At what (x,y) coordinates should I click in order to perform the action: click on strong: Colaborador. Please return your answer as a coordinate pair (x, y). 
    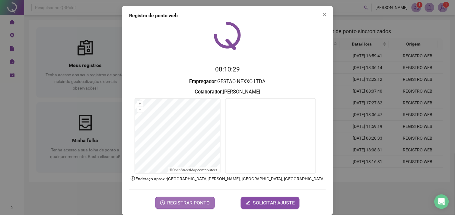
    Looking at the image, I should click on (209, 92).